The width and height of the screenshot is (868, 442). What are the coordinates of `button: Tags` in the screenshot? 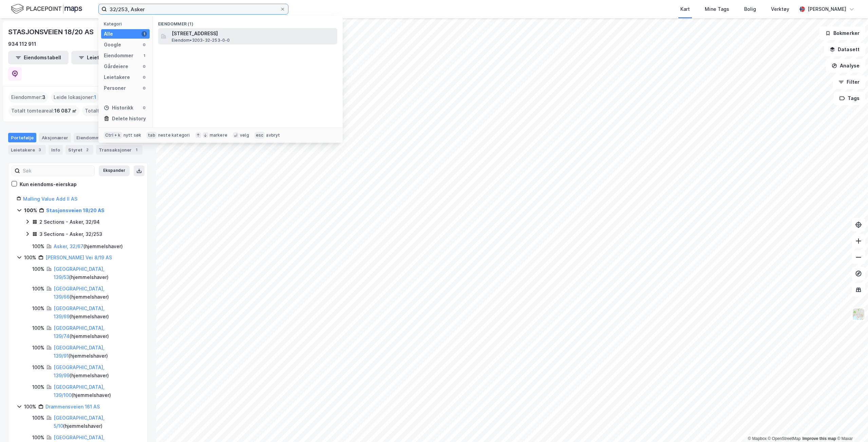 It's located at (850, 98).